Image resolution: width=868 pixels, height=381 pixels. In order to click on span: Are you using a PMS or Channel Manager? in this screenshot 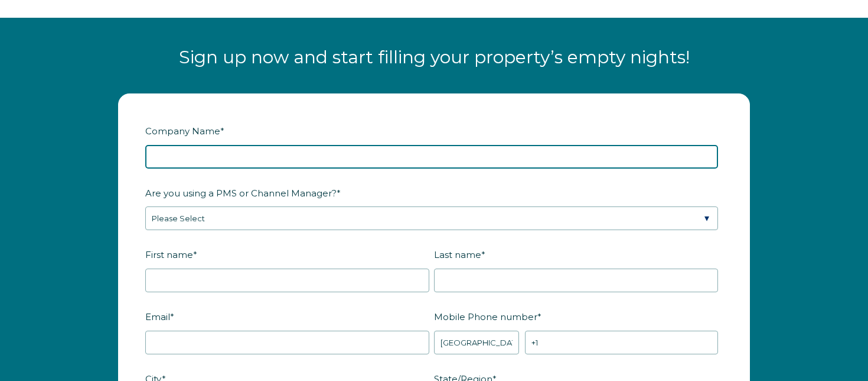, I will do `click(241, 193)`.